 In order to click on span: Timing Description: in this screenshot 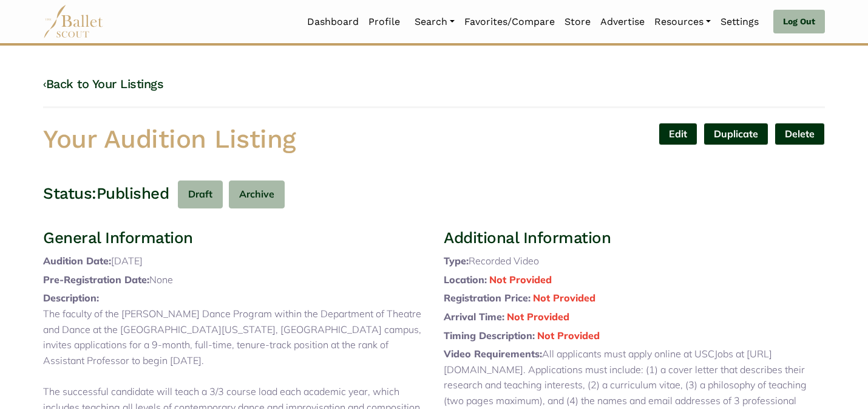, I will do `click(489, 336)`.